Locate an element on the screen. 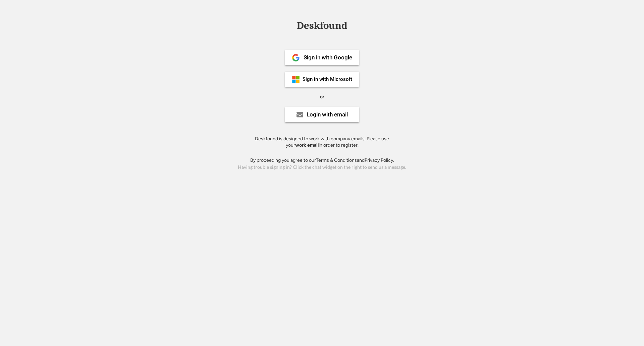 Image resolution: width=644 pixels, height=346 pixels. div: By proceeding you agree to our and is located at coordinates (322, 160).